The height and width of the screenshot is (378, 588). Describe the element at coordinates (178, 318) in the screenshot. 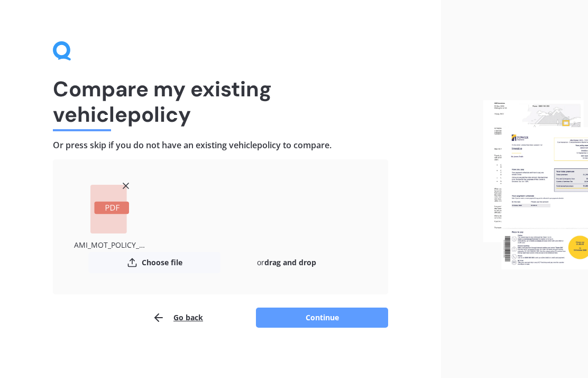

I see `button: Go back` at that location.